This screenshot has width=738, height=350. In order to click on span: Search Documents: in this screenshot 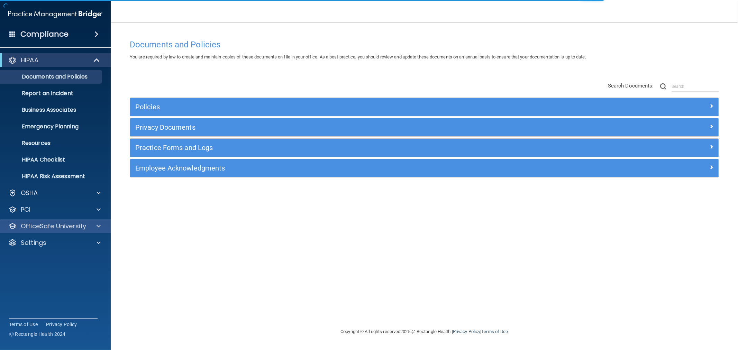, I will do `click(630, 86)`.